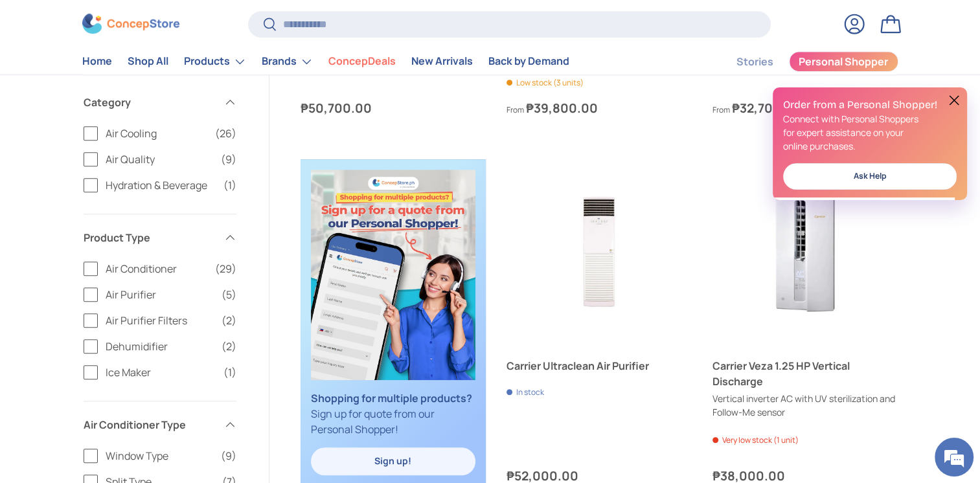  What do you see at coordinates (97, 61) in the screenshot?
I see `a: Home` at bounding box center [97, 61].